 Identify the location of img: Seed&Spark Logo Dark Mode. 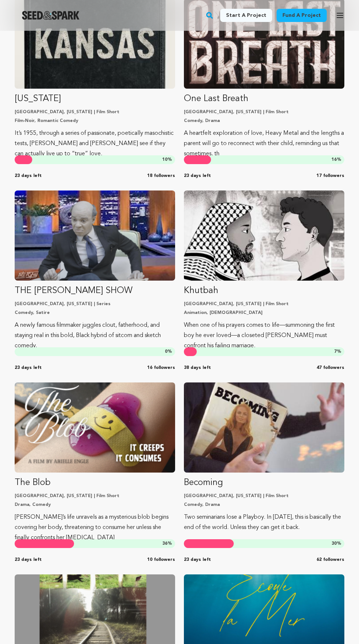
(50, 15).